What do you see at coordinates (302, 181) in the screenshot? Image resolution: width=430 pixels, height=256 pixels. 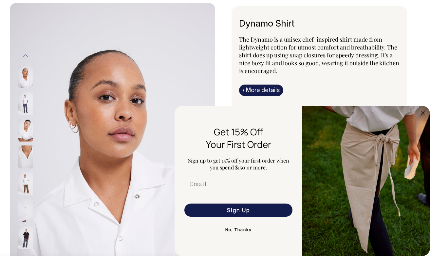 I see `div: FLYOUT Form` at bounding box center [302, 181].